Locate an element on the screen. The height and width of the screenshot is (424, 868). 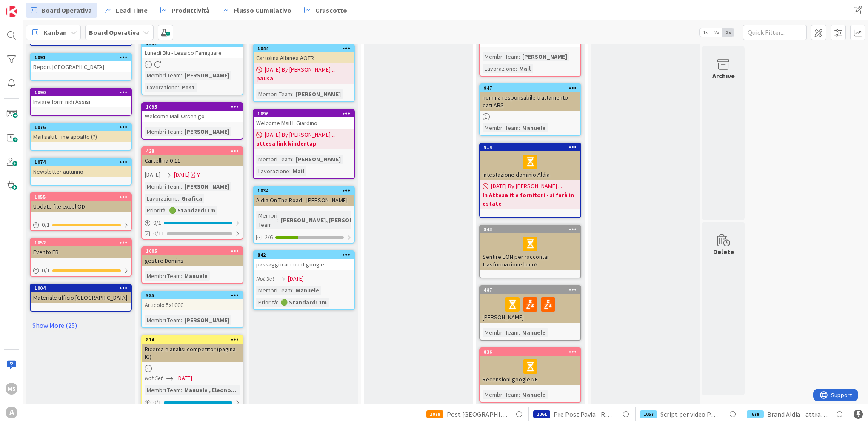
div: 1076 is located at coordinates (83, 127).